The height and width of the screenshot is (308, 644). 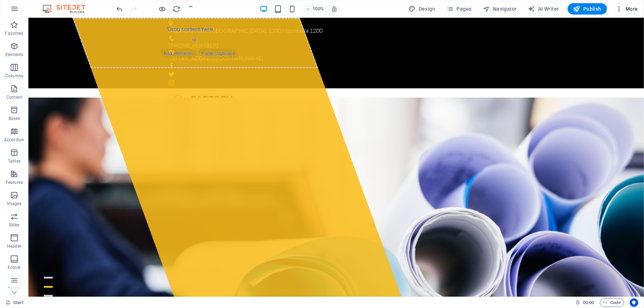 I want to click on span: 00 00, so click(x=588, y=303).